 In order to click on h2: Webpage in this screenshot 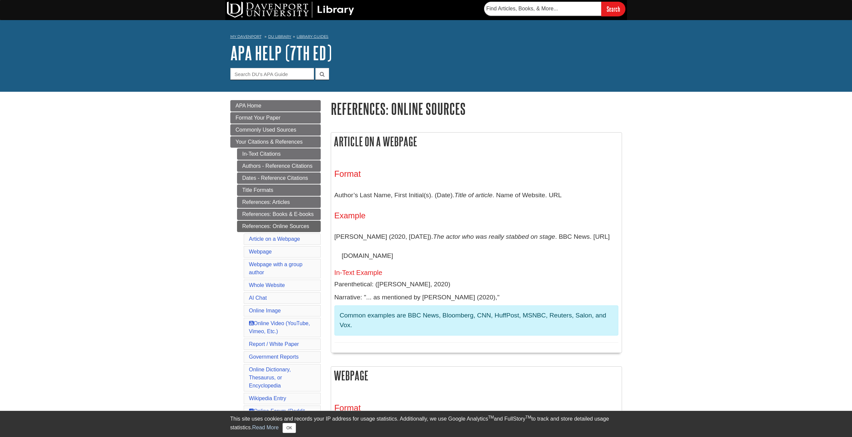, I will do `click(476, 375)`.